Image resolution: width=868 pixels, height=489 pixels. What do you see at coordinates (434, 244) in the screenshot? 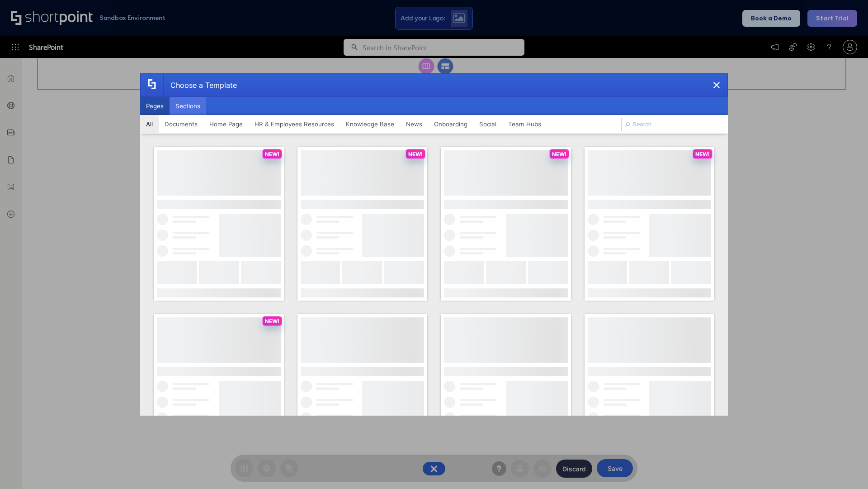
I see `div: template selector` at bounding box center [434, 244].